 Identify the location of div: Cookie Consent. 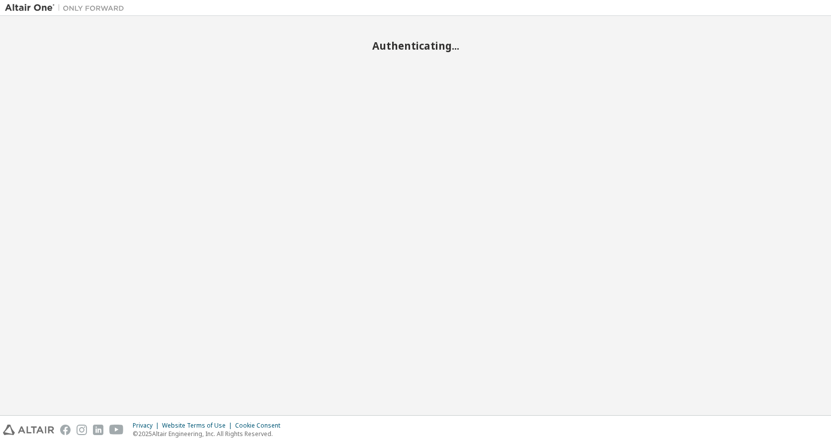
(260, 426).